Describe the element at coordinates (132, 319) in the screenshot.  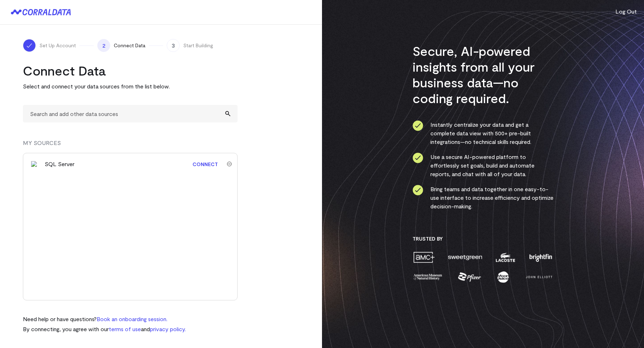
I see `a: Book an onboarding session.` at that location.